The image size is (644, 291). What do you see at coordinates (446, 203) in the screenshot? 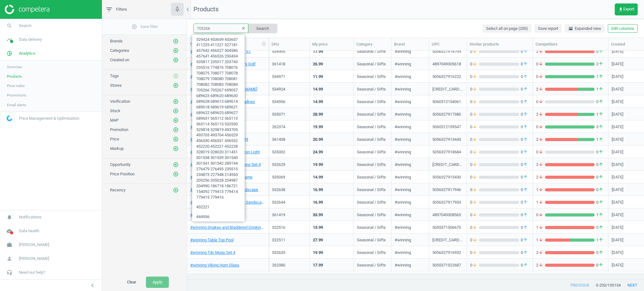
I see `div: 5056327917953` at bounding box center [446, 203].